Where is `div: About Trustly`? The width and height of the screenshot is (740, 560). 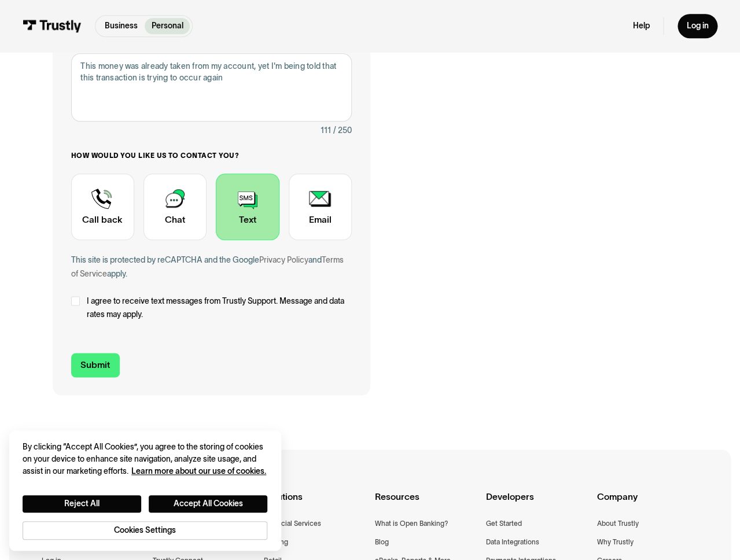
div: About Trustly is located at coordinates (617, 523).